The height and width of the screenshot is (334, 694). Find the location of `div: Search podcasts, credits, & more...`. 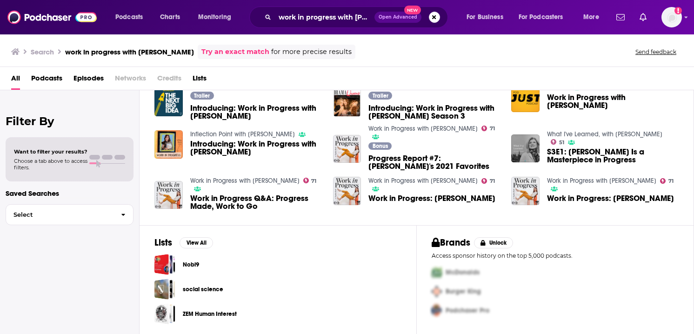

div: Search podcasts, credits, & more... is located at coordinates (357, 17).